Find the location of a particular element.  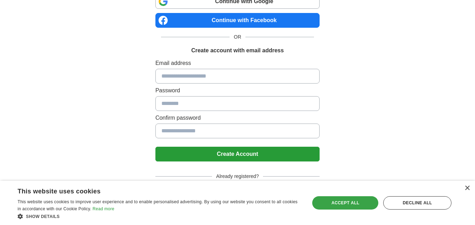

div: Show details is located at coordinates (159, 216).